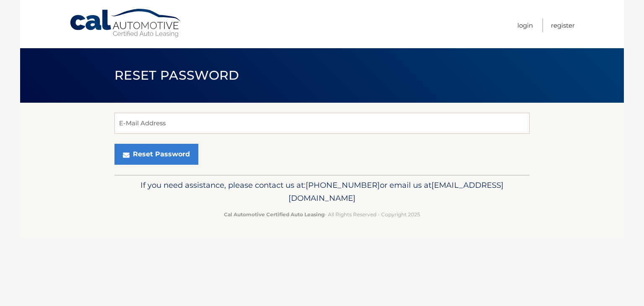  What do you see at coordinates (322, 192) in the screenshot?
I see `p: If you need assistance, please contact us at: or email us at` at bounding box center [322, 192].